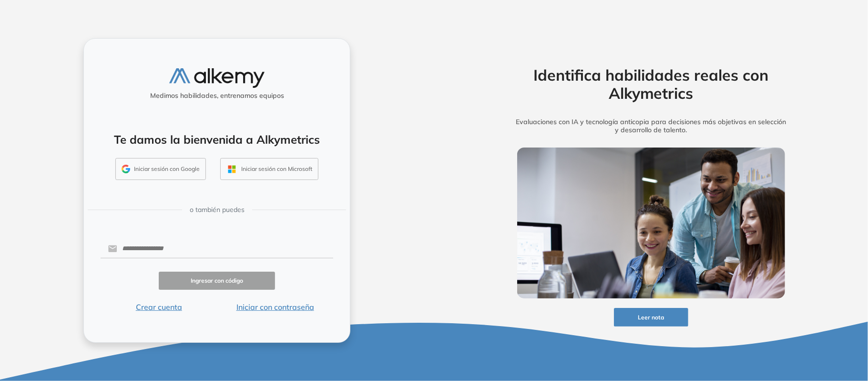 This screenshot has width=868, height=381. I want to click on img: logo-alkemy, so click(217, 78).